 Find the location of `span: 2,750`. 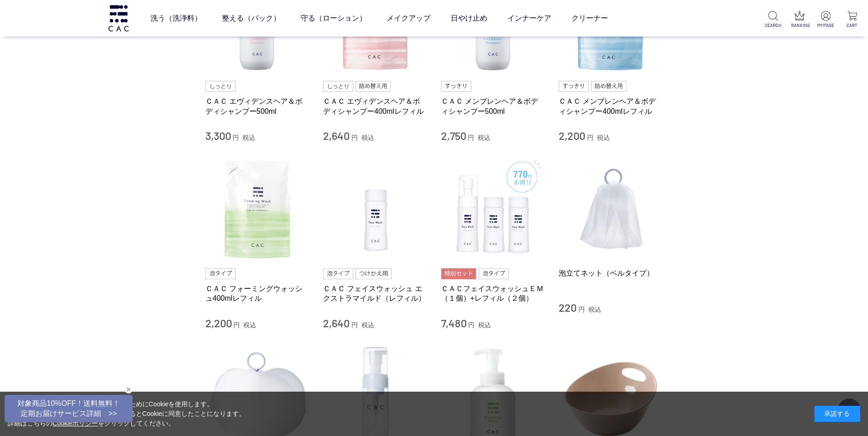

span: 2,750 is located at coordinates (453, 135).